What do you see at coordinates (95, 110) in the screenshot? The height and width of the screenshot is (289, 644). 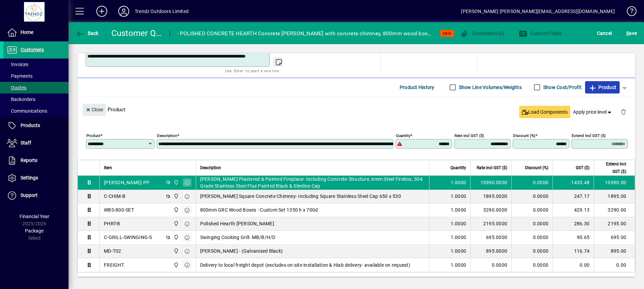 I see `span: Close` at bounding box center [95, 110].